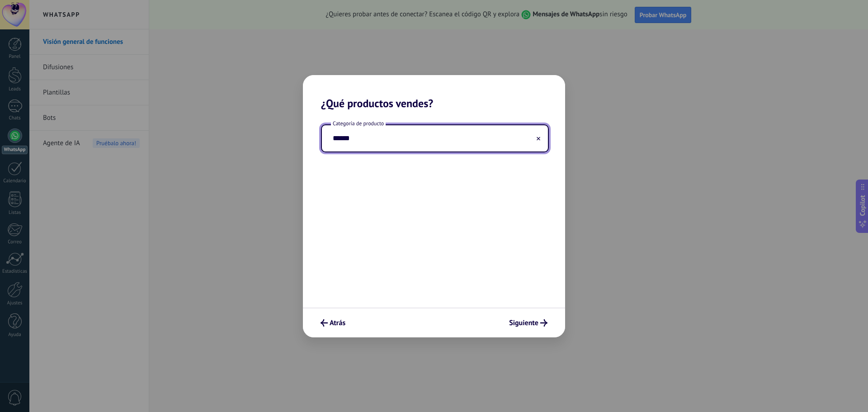 The image size is (868, 412). I want to click on h2: ¿Qué productos vendes?, so click(434, 92).